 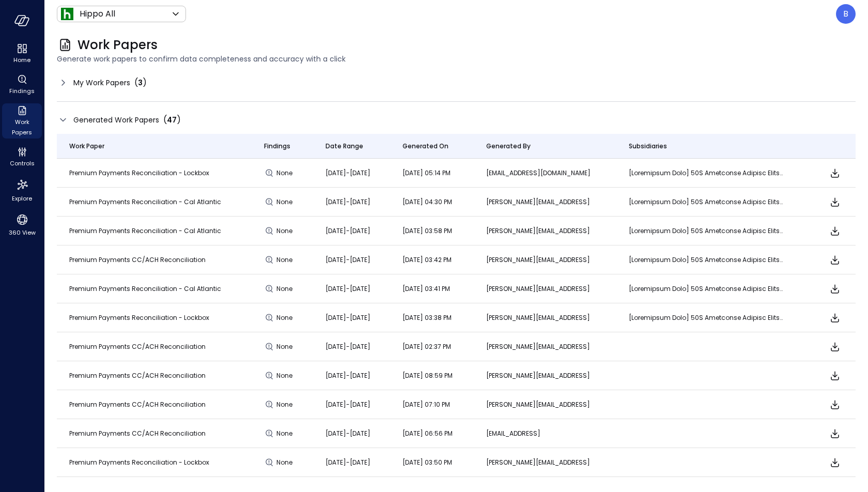 I want to click on span: Explore, so click(x=21, y=199).